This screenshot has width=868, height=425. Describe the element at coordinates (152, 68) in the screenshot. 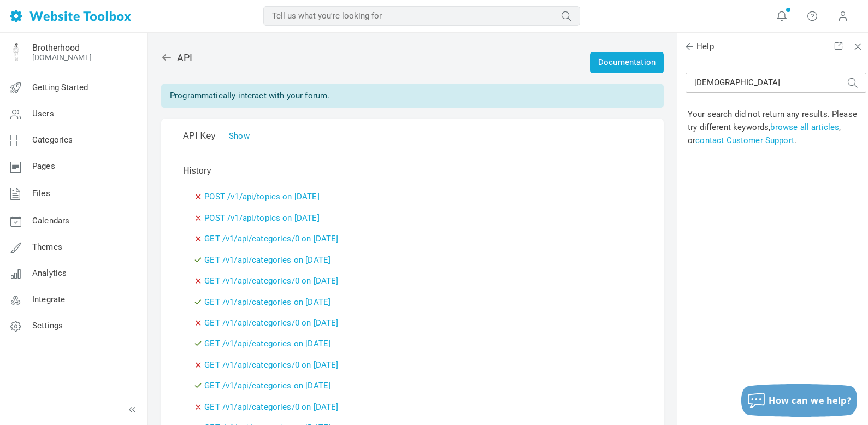

I see `div: Keywords by Traffic` at that location.